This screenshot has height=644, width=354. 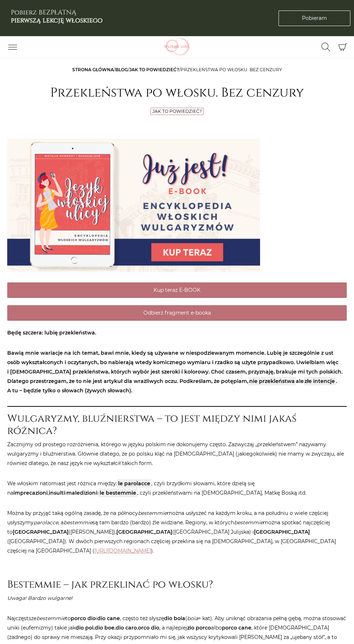 I want to click on button: Koszyk, so click(x=343, y=47).